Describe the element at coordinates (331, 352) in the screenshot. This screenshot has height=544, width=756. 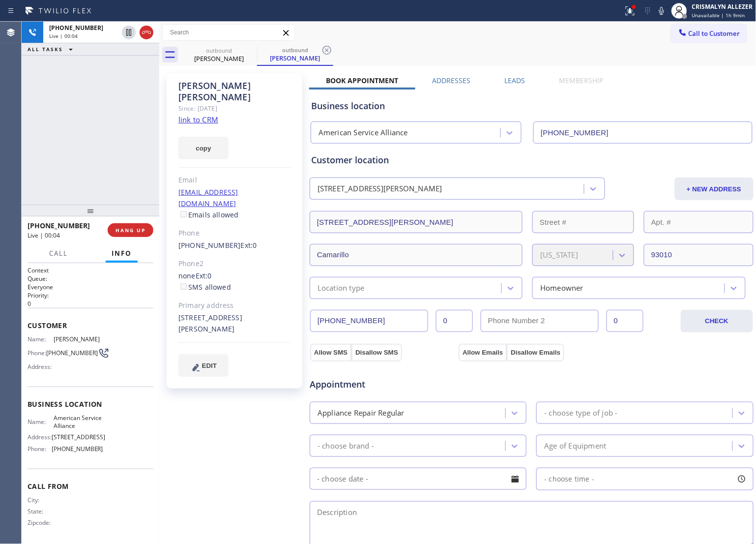
I see `button: Allow SMS` at that location.